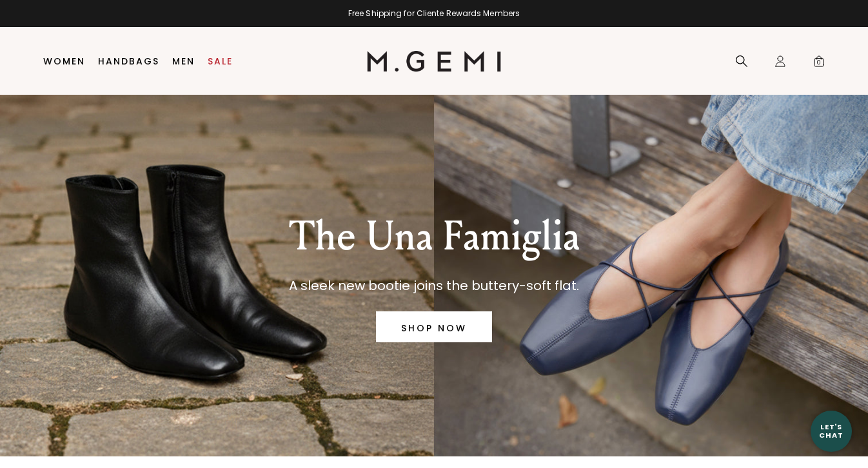 The width and height of the screenshot is (868, 468). What do you see at coordinates (434, 61) in the screenshot?
I see `img: M.Gemi` at bounding box center [434, 61].